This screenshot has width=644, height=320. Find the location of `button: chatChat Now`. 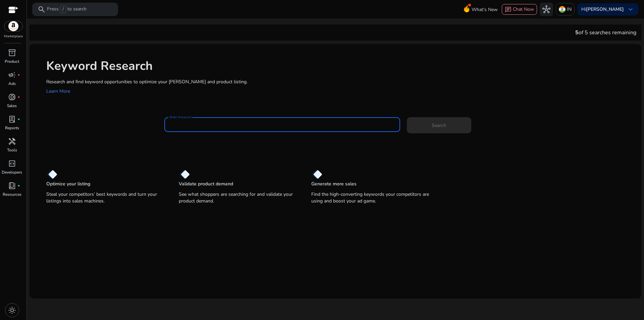

button: chatChat Now is located at coordinates (519, 9).